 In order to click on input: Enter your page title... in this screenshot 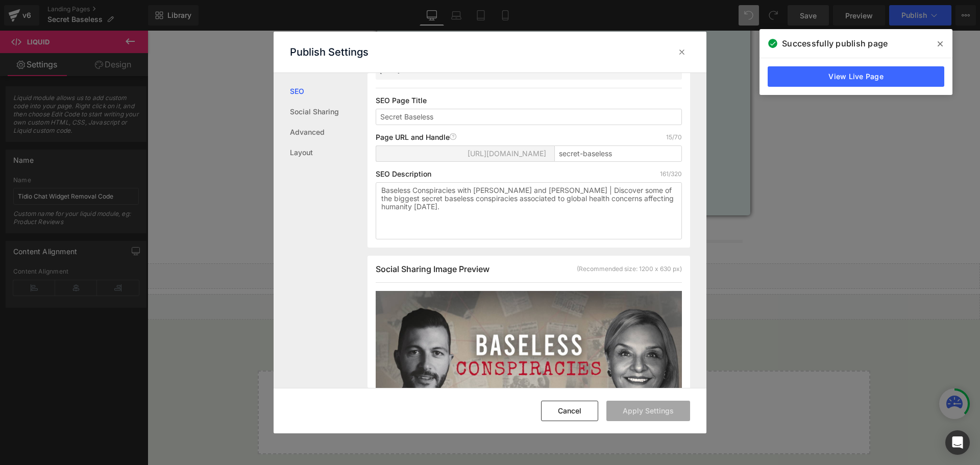, I will do `click(529, 117)`.